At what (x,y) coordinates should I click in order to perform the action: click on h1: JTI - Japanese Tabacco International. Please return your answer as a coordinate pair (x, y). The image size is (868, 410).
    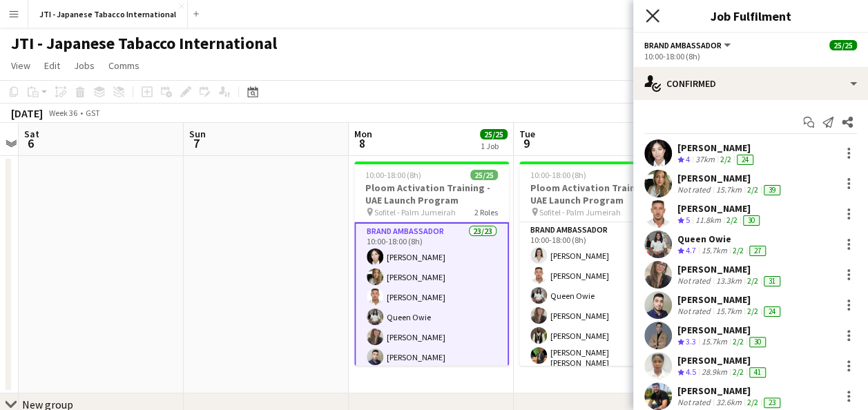
    Looking at the image, I should click on (143, 44).